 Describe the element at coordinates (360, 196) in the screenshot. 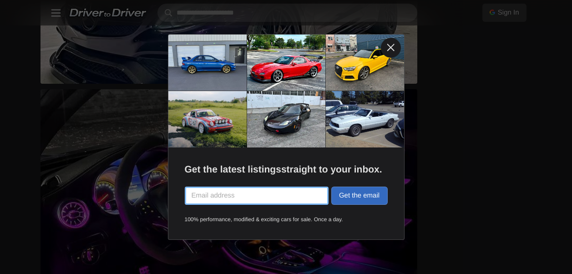

I see `button: Get the email` at that location.